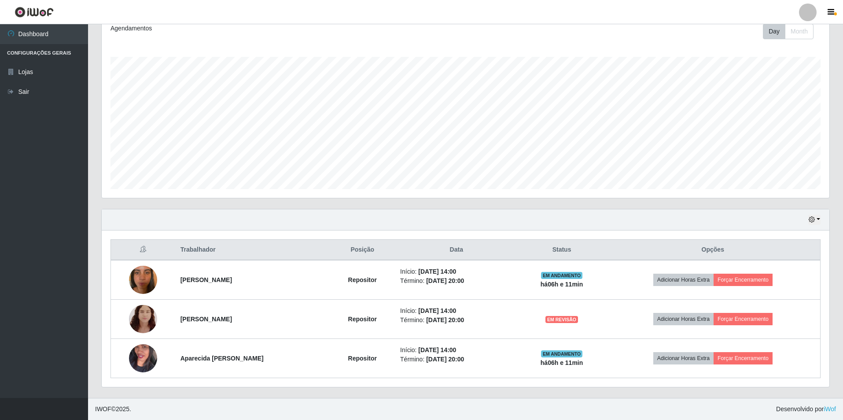  I want to click on img: 1748978013900.jpeg, so click(143, 280).